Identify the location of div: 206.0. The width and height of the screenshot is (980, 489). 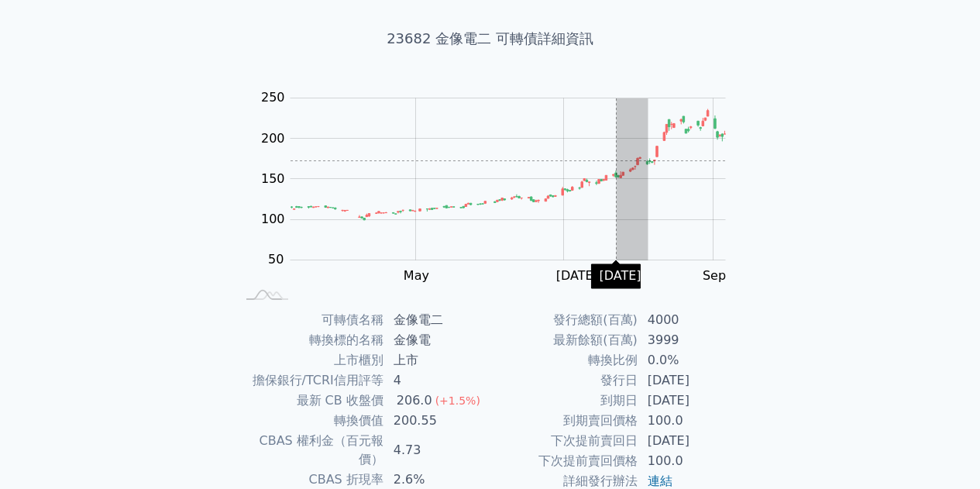
(415, 401).